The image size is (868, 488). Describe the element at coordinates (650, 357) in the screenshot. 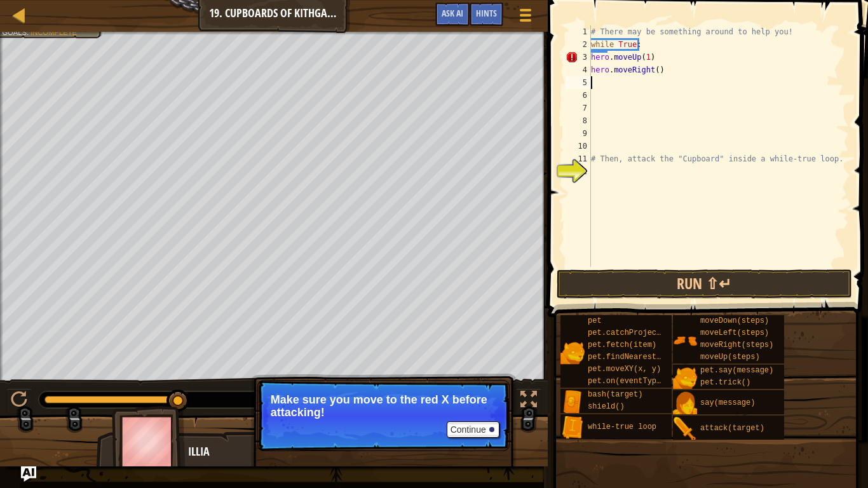

I see `span: pet.findNearestByType(type)` at that location.